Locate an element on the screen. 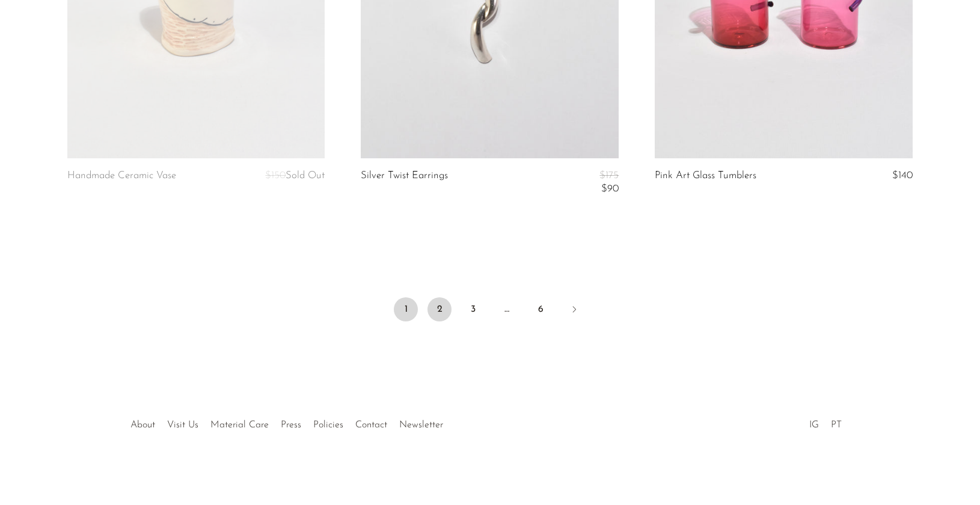 Image resolution: width=980 pixels, height=505 pixels. a: Material Care is located at coordinates (239, 425).